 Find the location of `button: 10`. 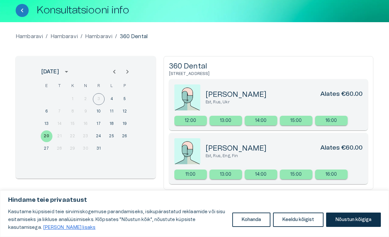

button: 10 is located at coordinates (99, 112).